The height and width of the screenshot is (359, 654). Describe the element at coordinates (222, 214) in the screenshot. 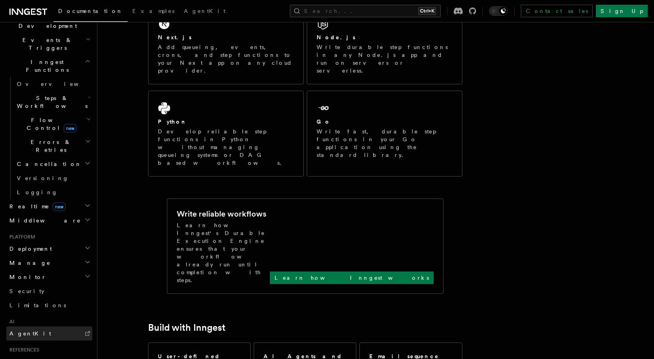

I see `h2: Write reliable workflows` at that location.